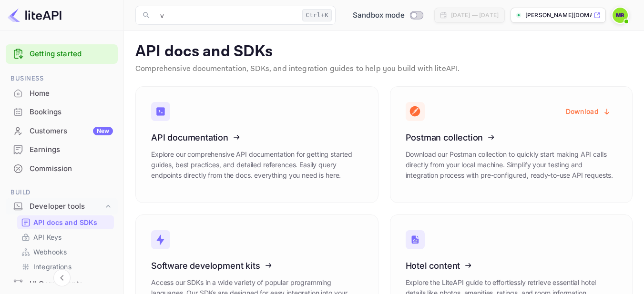 The height and width of the screenshot is (294, 644). I want to click on div: New, so click(103, 131).